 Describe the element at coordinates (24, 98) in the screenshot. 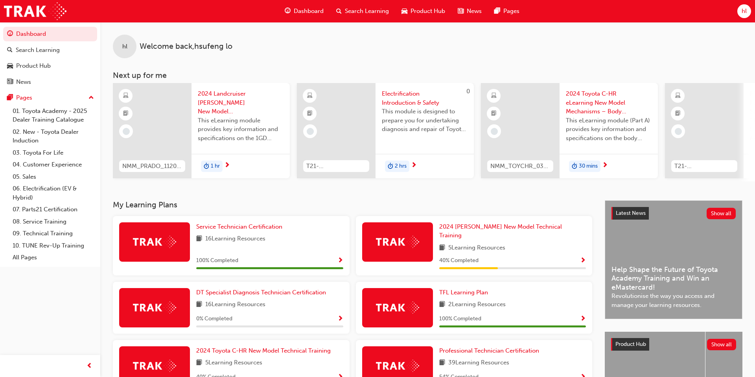

I see `div: Pages` at that location.